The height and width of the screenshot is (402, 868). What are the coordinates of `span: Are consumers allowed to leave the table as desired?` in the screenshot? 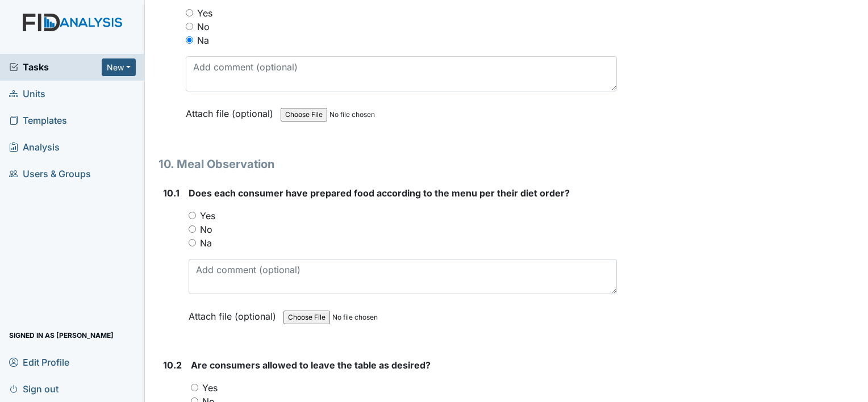 It's located at (311, 365).